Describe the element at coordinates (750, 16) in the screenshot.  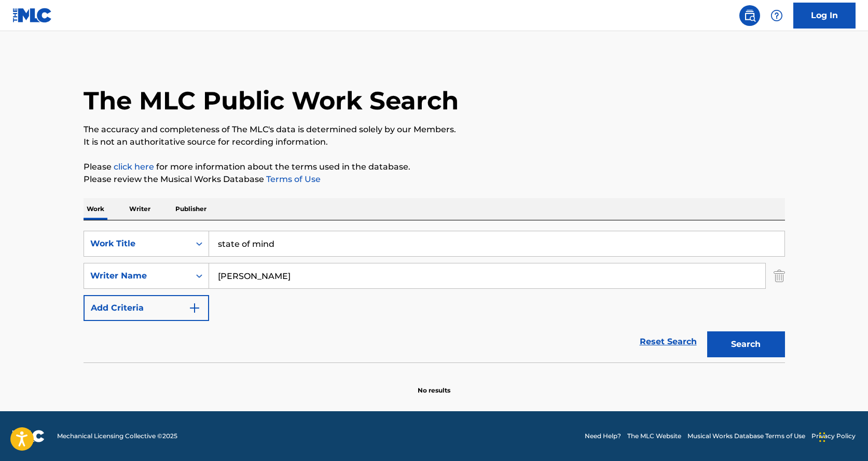
I see `a: Public Search` at that location.